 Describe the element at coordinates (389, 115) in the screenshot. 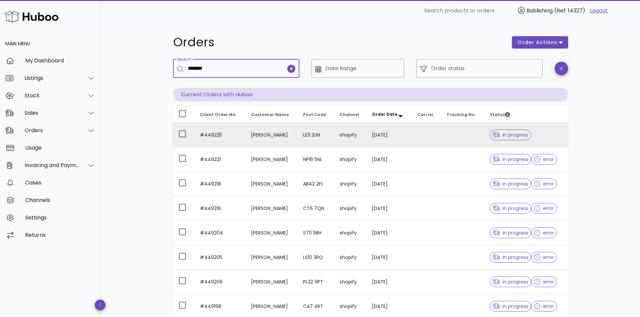

I see `th: Order Date: Sorted descending. Activate to remove sorting.` at that location.